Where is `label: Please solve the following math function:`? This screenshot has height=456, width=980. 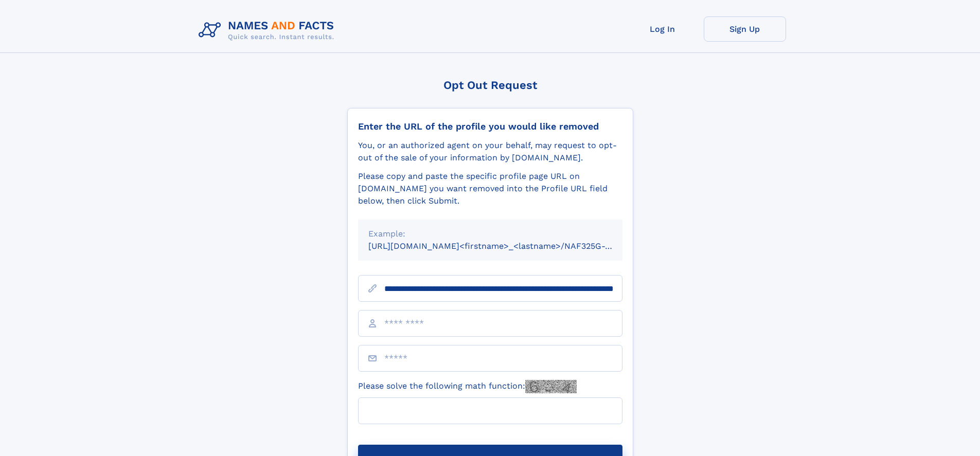 label: Please solve the following math function: is located at coordinates (467, 387).